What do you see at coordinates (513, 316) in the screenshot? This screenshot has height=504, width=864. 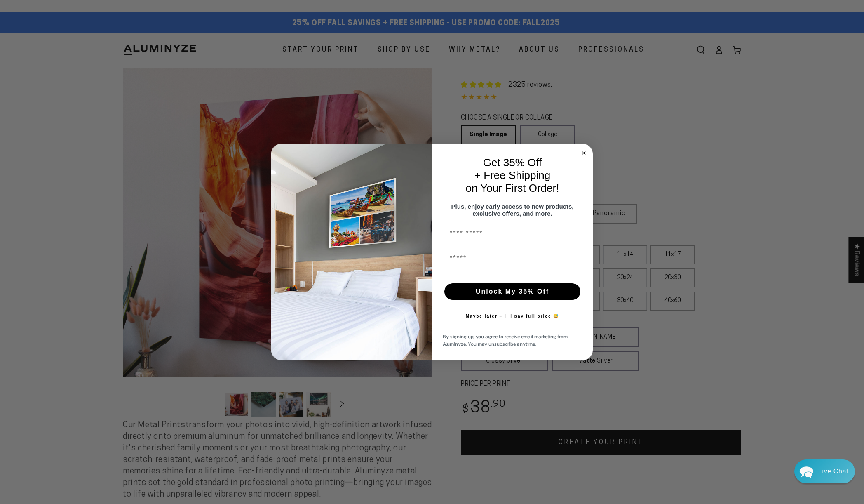 I see `button: Maybe later – I’ll pay full price 😅` at bounding box center [513, 316].